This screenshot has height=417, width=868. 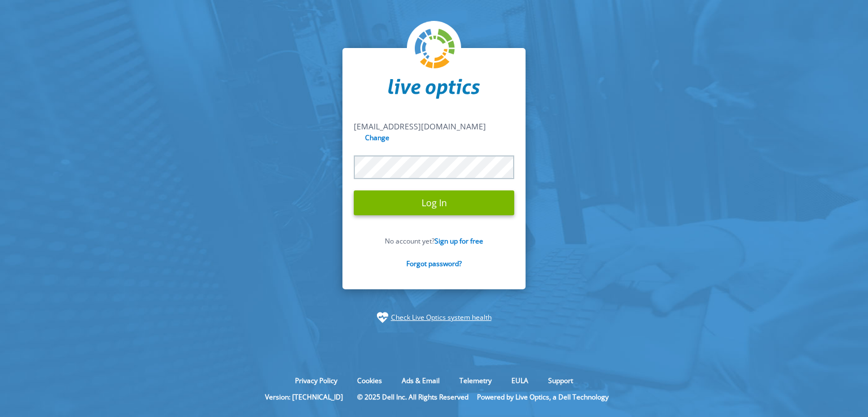 What do you see at coordinates (435, 49) in the screenshot?
I see `img: liveoptics-logo.svg` at bounding box center [435, 49].